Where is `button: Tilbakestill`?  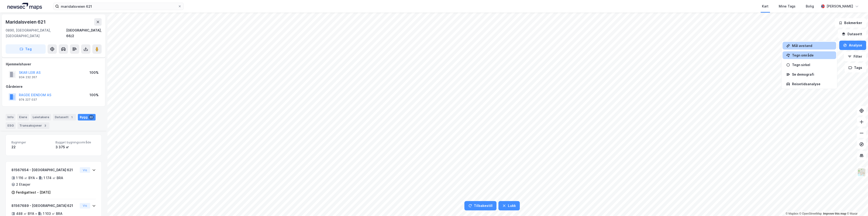 button: Tilbakestill is located at coordinates (480, 206).